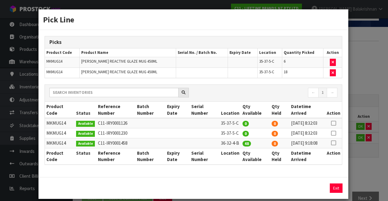  Describe the element at coordinates (116, 123) in the screenshot. I see `td: C11-IRY0001126` at that location.